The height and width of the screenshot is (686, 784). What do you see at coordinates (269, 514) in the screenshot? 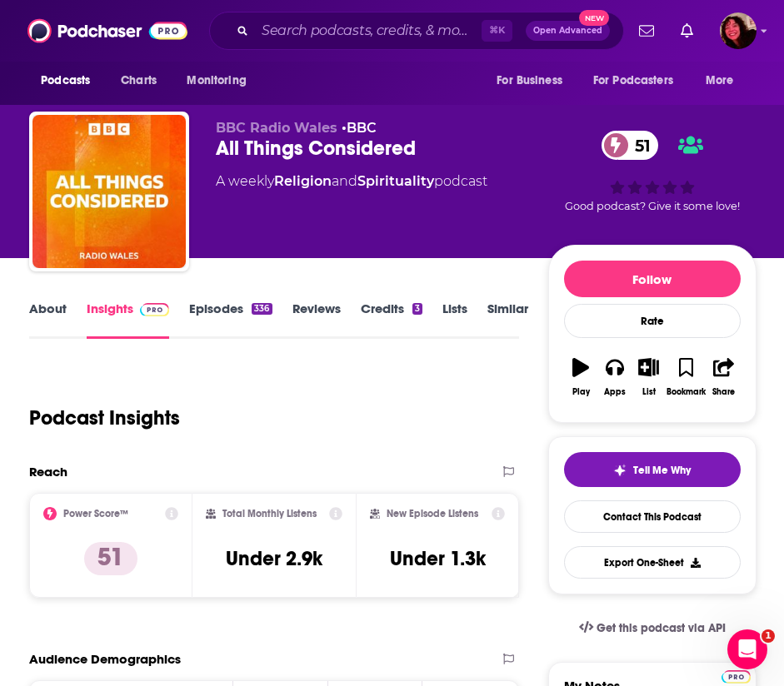
I see `h2: Total Monthly Listens` at bounding box center [269, 514].